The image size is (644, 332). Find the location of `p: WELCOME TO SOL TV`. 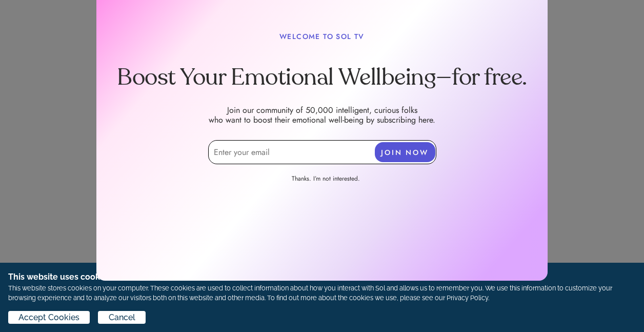

p: WELCOME TO SOL TV is located at coordinates (322, 37).